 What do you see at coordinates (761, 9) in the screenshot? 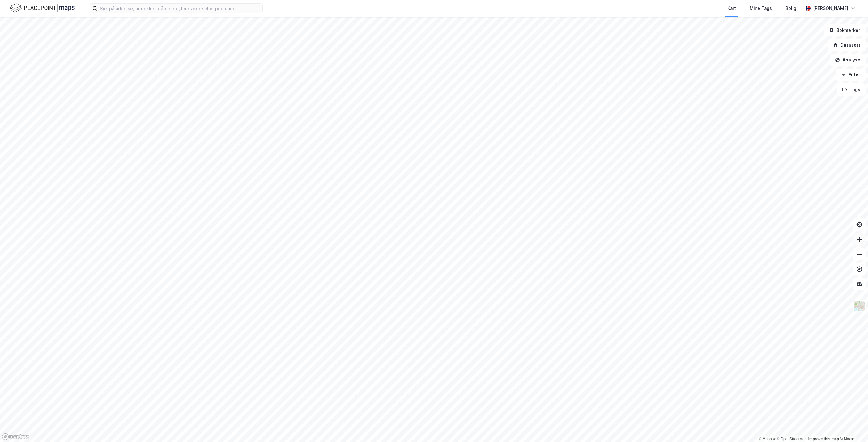
I see `div: Mine Tags` at bounding box center [761, 9].